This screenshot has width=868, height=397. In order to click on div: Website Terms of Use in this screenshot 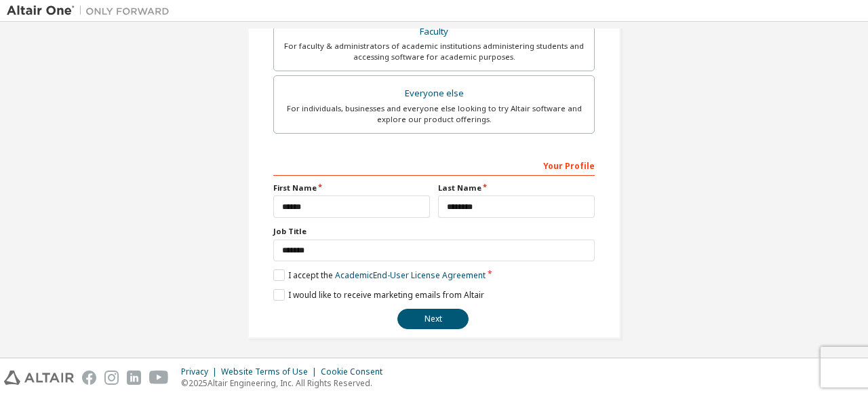, I will do `click(271, 372)`.